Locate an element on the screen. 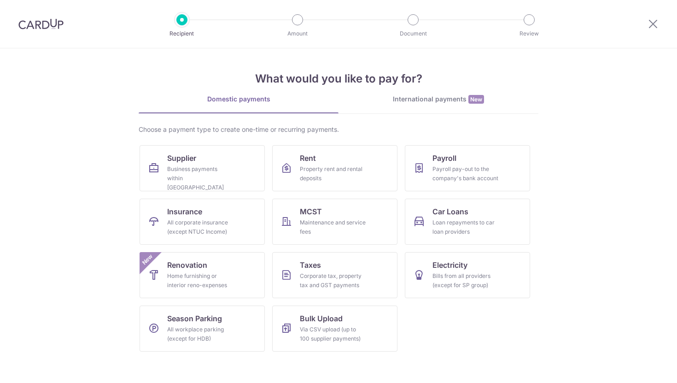  span: Bulk Upload is located at coordinates (321, 318).